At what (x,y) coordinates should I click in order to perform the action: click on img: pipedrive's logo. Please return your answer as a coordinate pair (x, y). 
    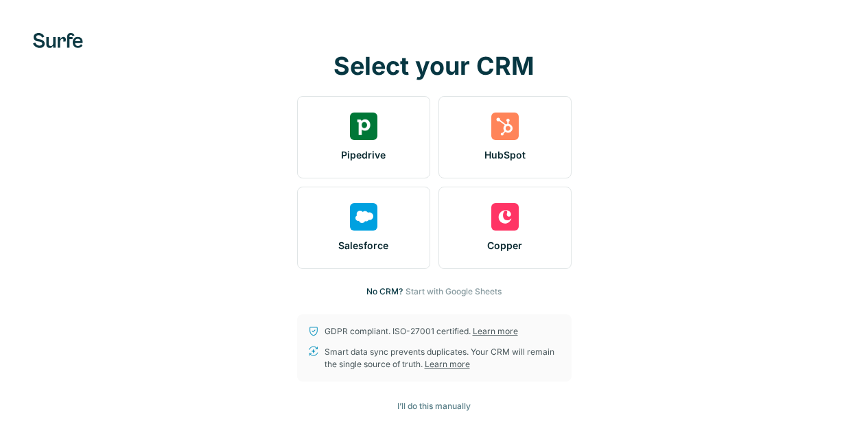
    Looking at the image, I should click on (364, 126).